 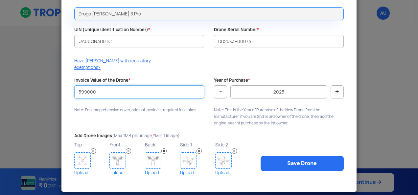 What do you see at coordinates (139, 110) in the screenshot?
I see `p: Note: For comprehensive cover, original invoice is required for claims.` at bounding box center [139, 110].